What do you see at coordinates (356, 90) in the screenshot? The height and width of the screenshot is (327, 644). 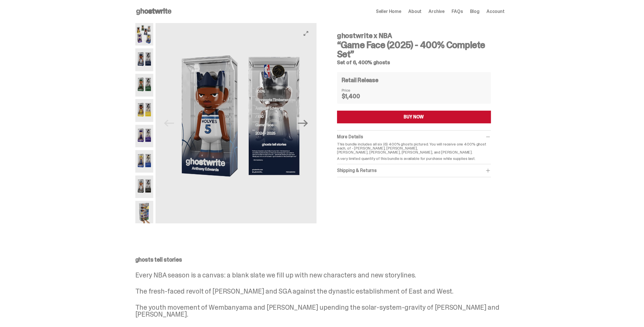 I see `dt: Price` at bounding box center [356, 90].